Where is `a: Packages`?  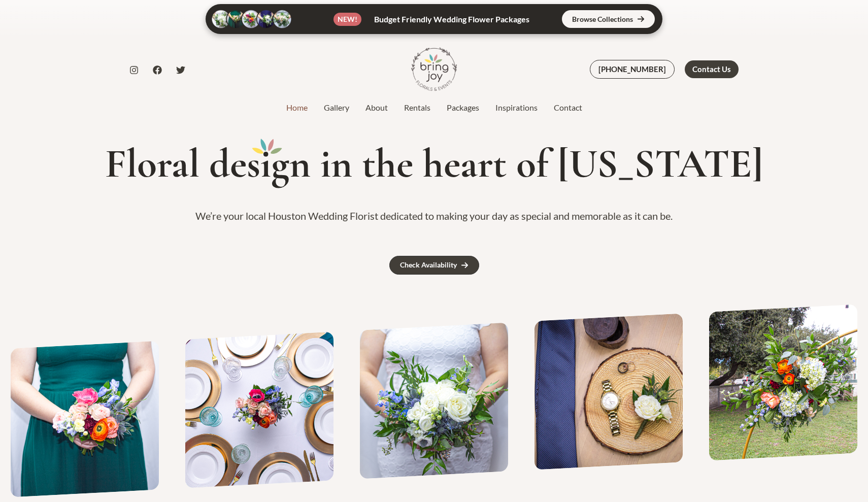 a: Packages is located at coordinates (463, 108).